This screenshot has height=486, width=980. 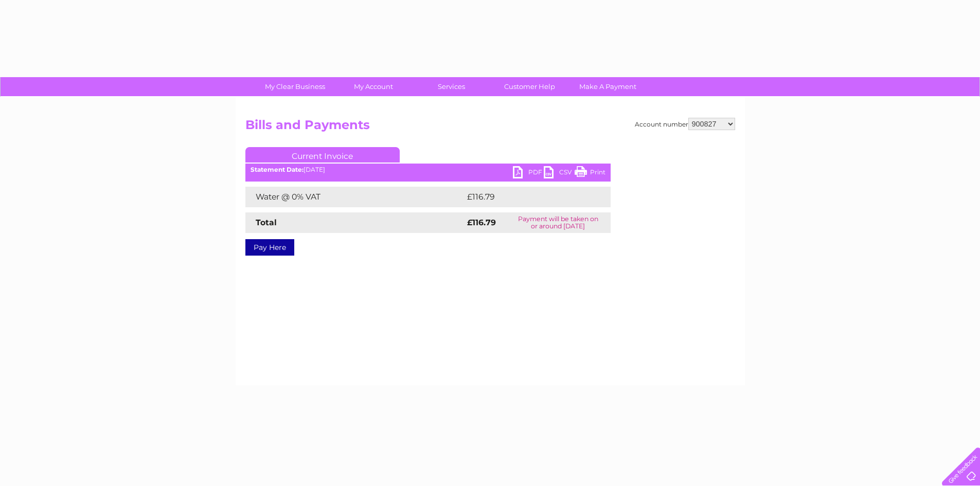 What do you see at coordinates (529, 174) in the screenshot?
I see `a: PDF` at bounding box center [529, 174].